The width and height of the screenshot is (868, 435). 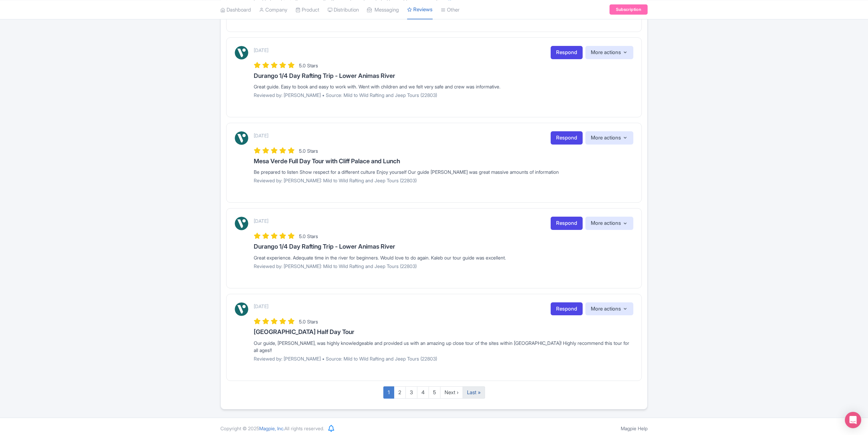 What do you see at coordinates (451, 392) in the screenshot?
I see `a: Next ›` at bounding box center [451, 392].